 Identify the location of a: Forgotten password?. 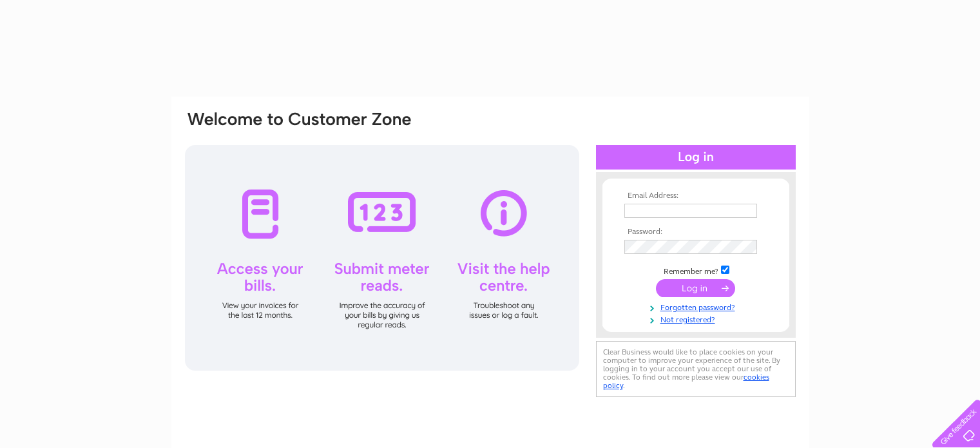
(697, 306).